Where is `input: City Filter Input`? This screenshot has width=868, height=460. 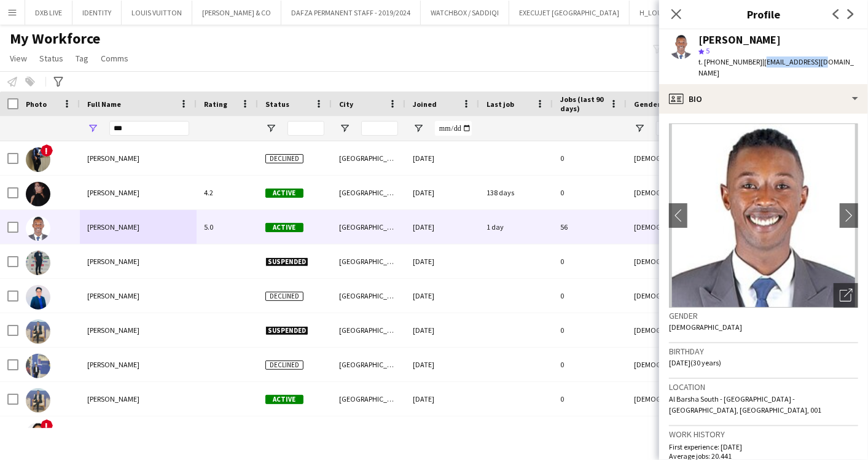 input: City Filter Input is located at coordinates (379, 128).